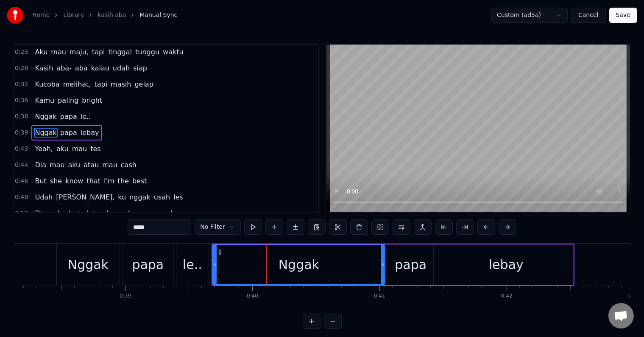  What do you see at coordinates (252, 296) in the screenshot?
I see `div: 0:40` at bounding box center [252, 296].